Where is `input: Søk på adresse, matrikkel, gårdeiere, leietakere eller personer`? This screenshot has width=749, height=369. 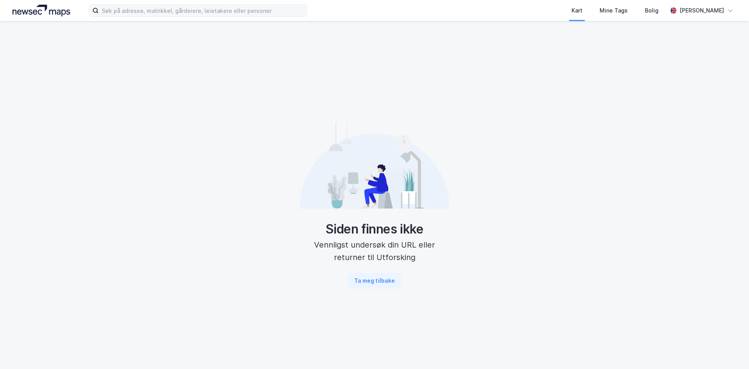
input: Søk på adresse, matrikkel, gårdeiere, leietakere eller personer is located at coordinates (203, 11).